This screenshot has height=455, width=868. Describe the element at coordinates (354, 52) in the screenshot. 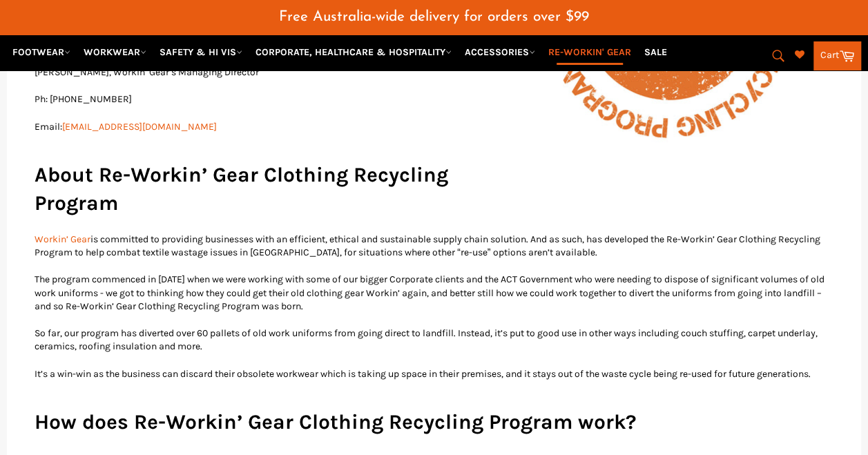

I see `a: CORPORATE, HEALTHCARE & HOSPITALITY` at that location.